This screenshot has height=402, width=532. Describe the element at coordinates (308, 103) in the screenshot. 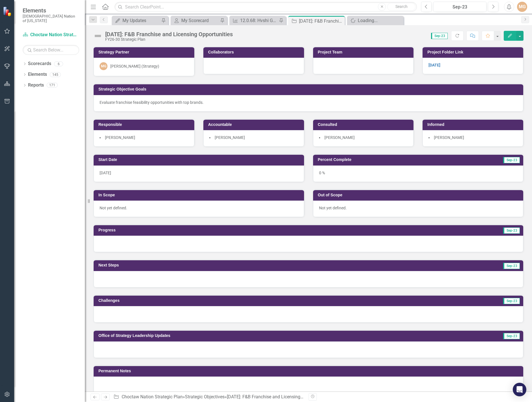

I see `div: Evaluate franchise feasibility opportunities with top brands.` at that location.